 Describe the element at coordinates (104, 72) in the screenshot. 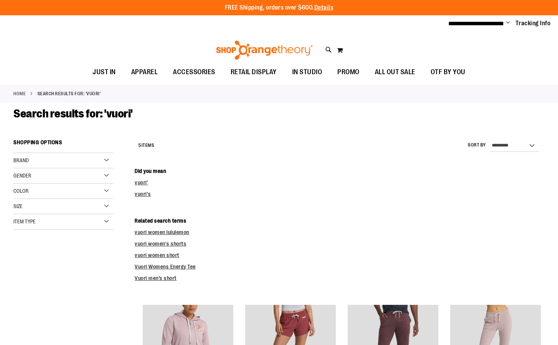

I see `span: JUST IN` at that location.